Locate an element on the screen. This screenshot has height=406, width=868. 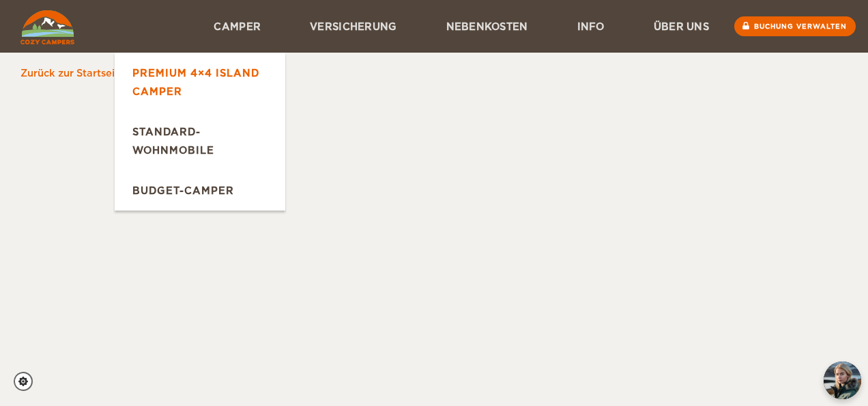
a: Budget-Camper is located at coordinates (200, 190).